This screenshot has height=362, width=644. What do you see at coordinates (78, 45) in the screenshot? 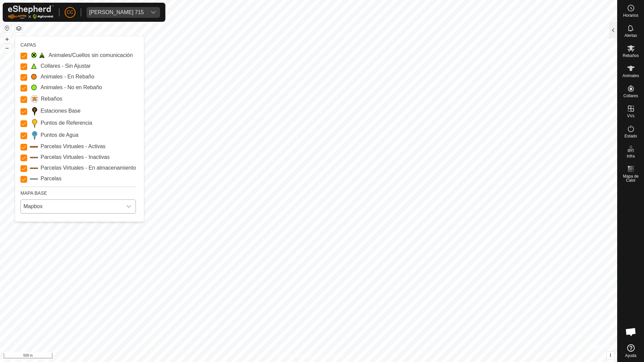
I see `div: CAPAS` at bounding box center [78, 45].